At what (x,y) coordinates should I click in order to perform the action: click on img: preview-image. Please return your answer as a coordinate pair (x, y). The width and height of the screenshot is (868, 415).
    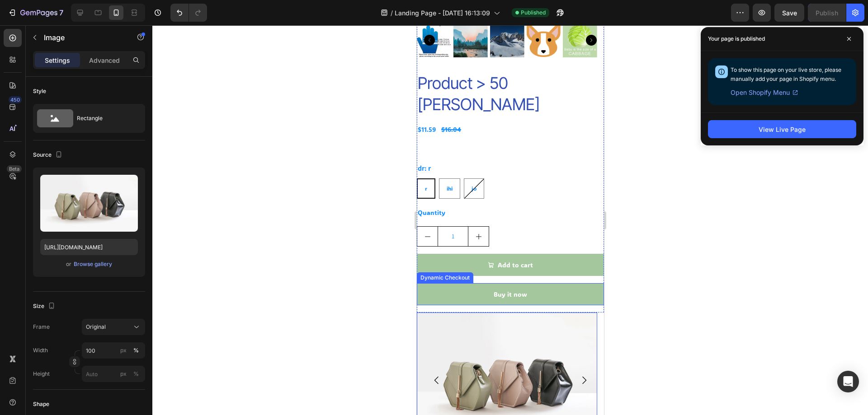
    Looking at the image, I should click on (89, 204).